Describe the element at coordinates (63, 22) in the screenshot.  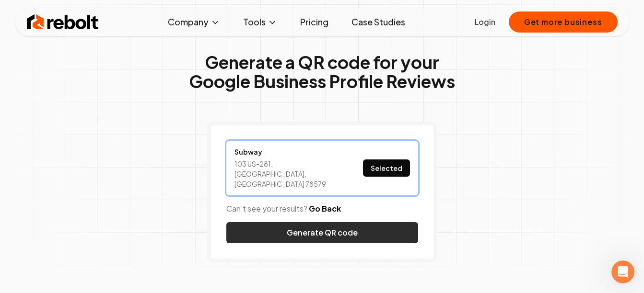
I see `img: Rebolt Logo` at that location.